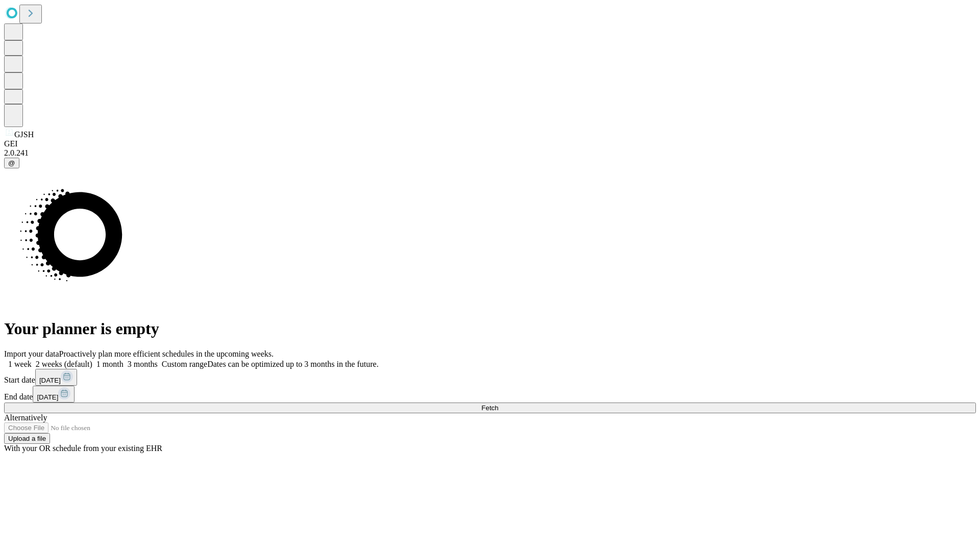  Describe the element at coordinates (184, 364) in the screenshot. I see `span: Custom range` at that location.